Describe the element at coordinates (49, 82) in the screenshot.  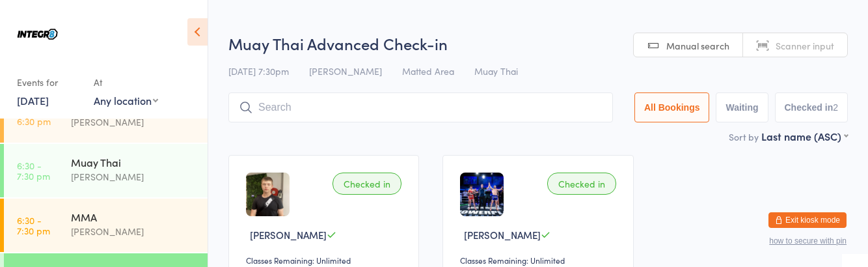
I see `div: Events for` at that location.